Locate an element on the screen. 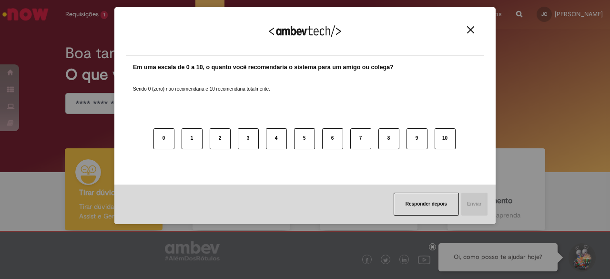 This screenshot has height=279, width=610. img: Logo Ambevtech is located at coordinates (305, 31).